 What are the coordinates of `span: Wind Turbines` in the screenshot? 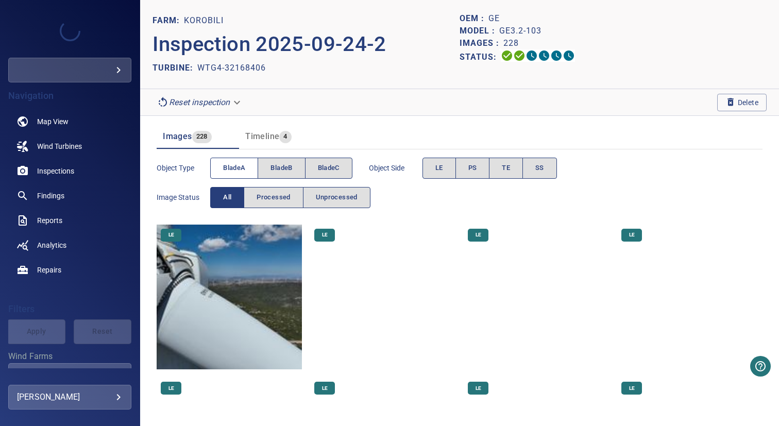 It's located at (59, 146).